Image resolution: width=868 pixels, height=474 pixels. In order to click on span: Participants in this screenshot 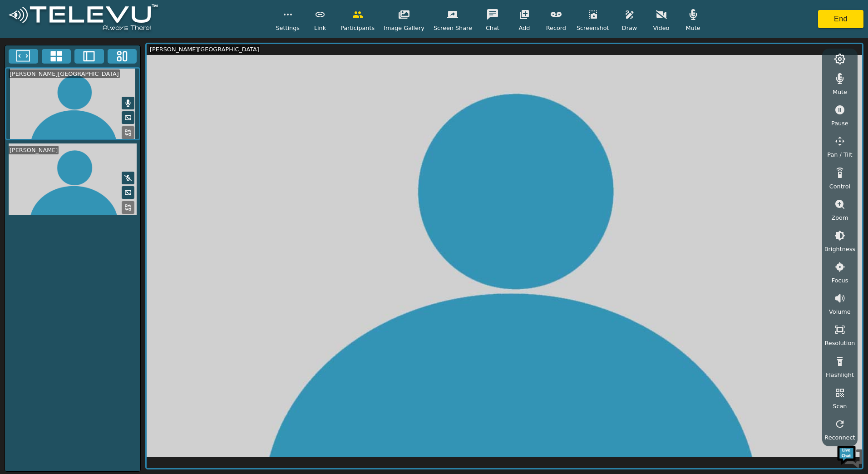, I will do `click(357, 28)`.